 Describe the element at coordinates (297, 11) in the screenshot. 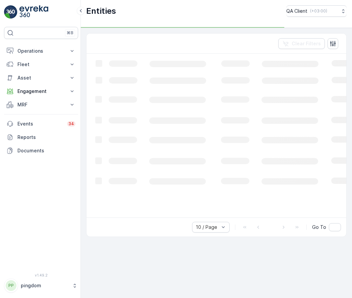

I see `p: QA Client` at that location.